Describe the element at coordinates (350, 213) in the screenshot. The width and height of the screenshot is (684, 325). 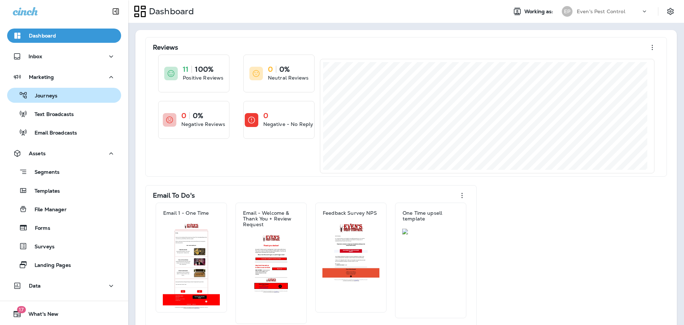
I see `p: Feedback Survey NPS` at that location.